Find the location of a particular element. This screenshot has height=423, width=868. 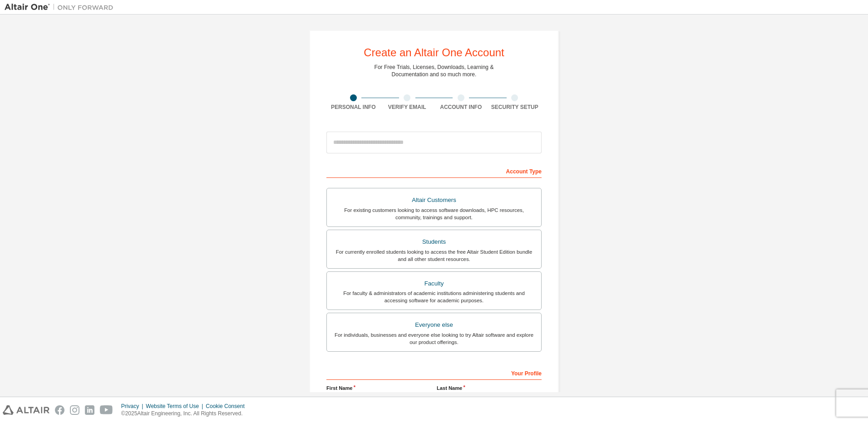

img: youtube.svg is located at coordinates (106, 410).